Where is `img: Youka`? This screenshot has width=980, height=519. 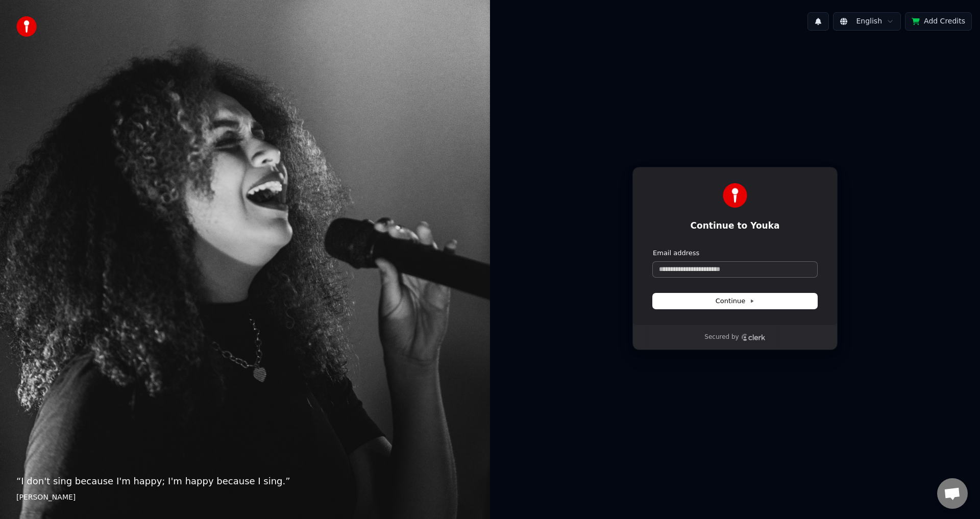
img: Youka is located at coordinates (735, 195).